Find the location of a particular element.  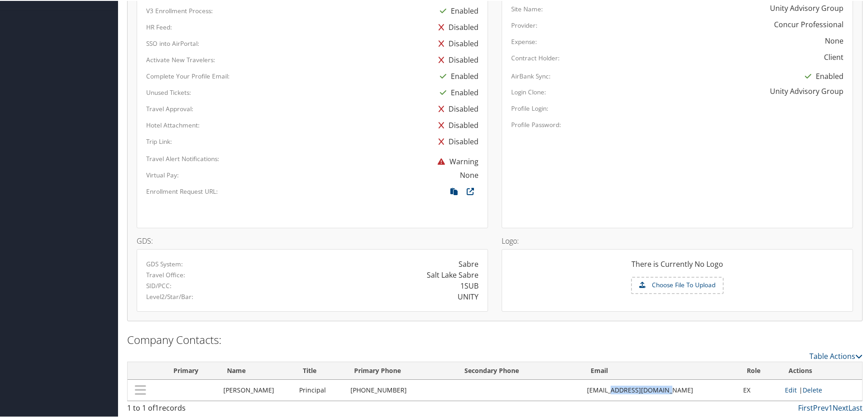

div: Salt Lake Sabre is located at coordinates (452, 274).